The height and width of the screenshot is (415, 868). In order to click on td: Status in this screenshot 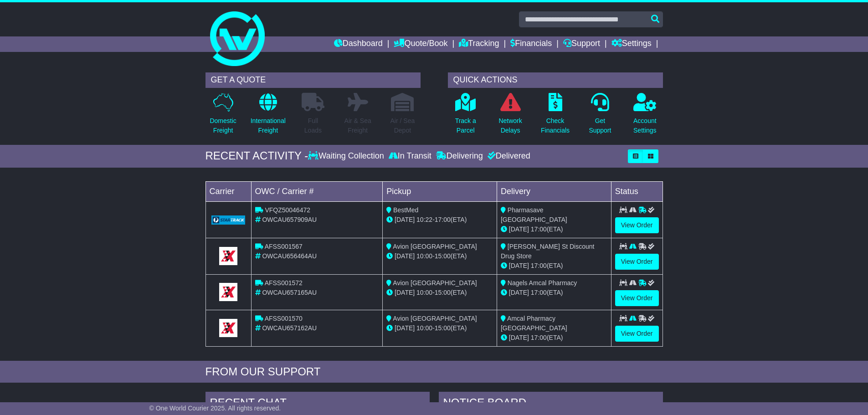, I will do `click(636, 192)`.